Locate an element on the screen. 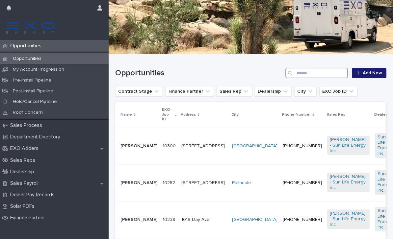 The image size is (393, 239). a: Add New is located at coordinates (369, 73).